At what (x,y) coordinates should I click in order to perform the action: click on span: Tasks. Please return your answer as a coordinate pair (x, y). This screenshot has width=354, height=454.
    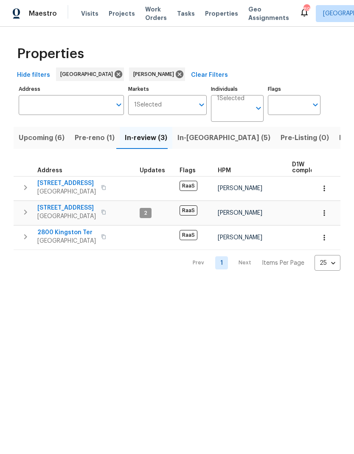
    Looking at the image, I should click on (186, 14).